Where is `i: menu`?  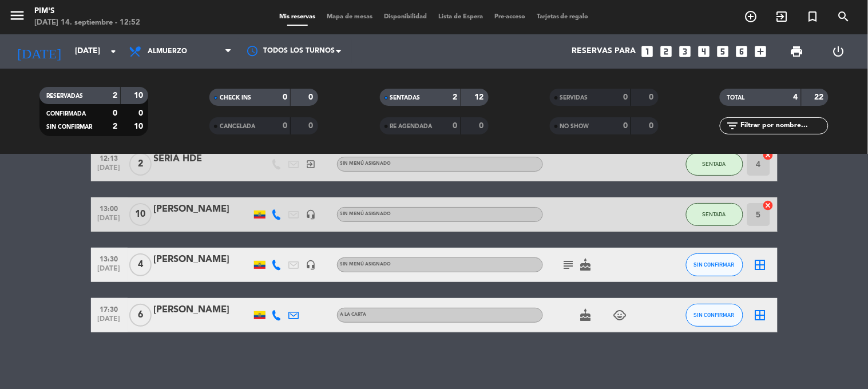
i: menu is located at coordinates (17, 16).